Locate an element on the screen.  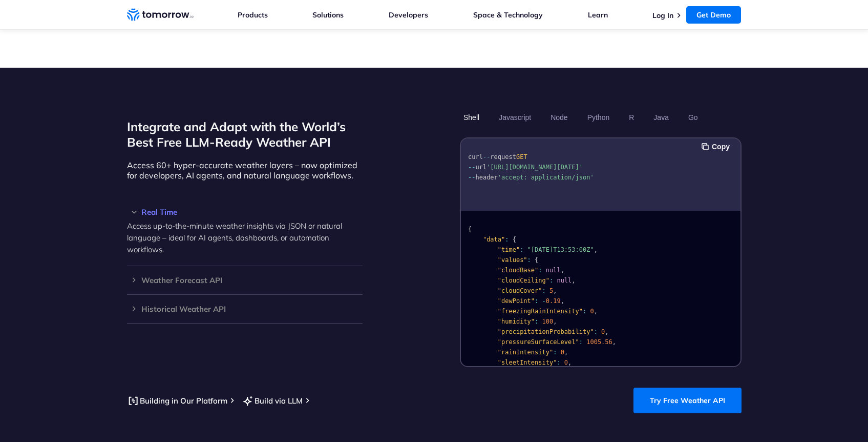
span: "data" is located at coordinates (494, 239).